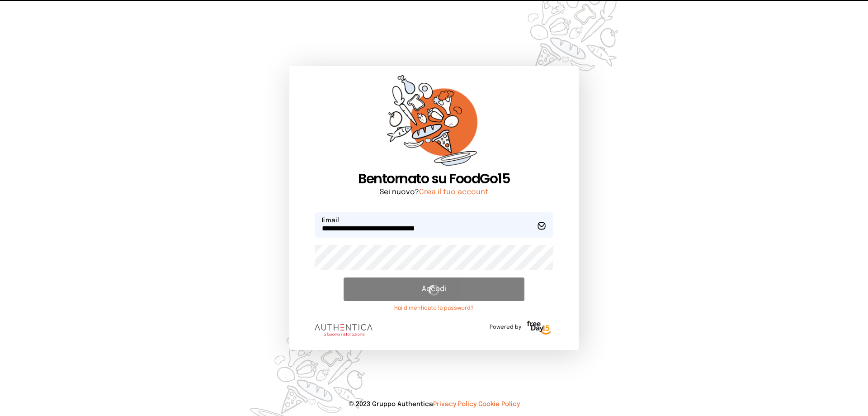  What do you see at coordinates (539, 328) in the screenshot?
I see `img: logo-freeday.3e08031.png` at bounding box center [539, 328].